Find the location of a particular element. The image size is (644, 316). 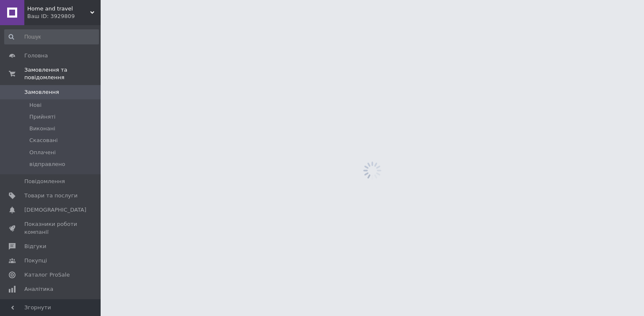

span: Показники роботи компанії is located at coordinates (51, 228).